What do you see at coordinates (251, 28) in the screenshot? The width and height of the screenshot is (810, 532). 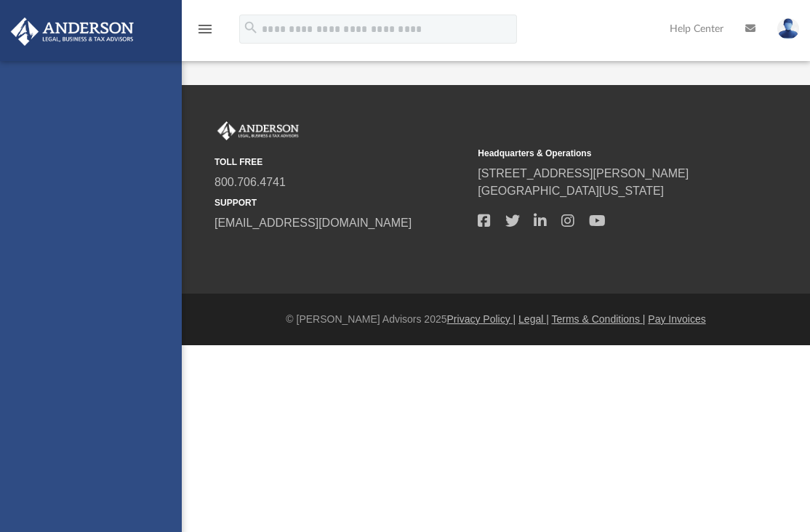 I see `i: search` at bounding box center [251, 28].